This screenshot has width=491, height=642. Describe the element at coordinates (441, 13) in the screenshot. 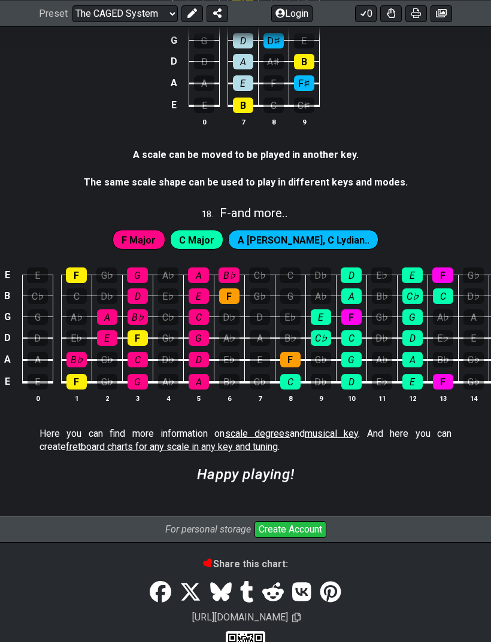

I see `button: Create image` at that location.